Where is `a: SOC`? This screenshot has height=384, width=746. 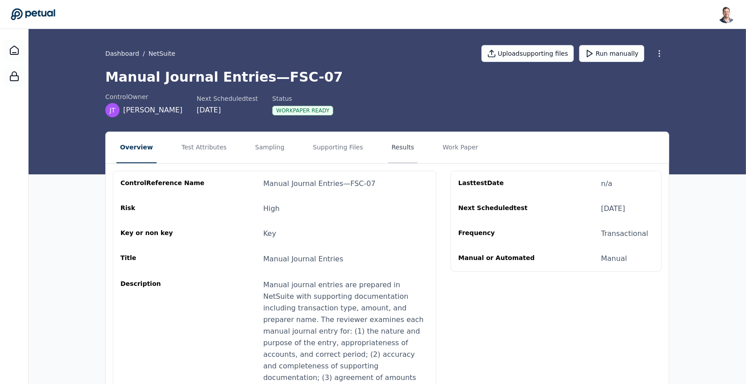 a: SOC is located at coordinates (14, 76).